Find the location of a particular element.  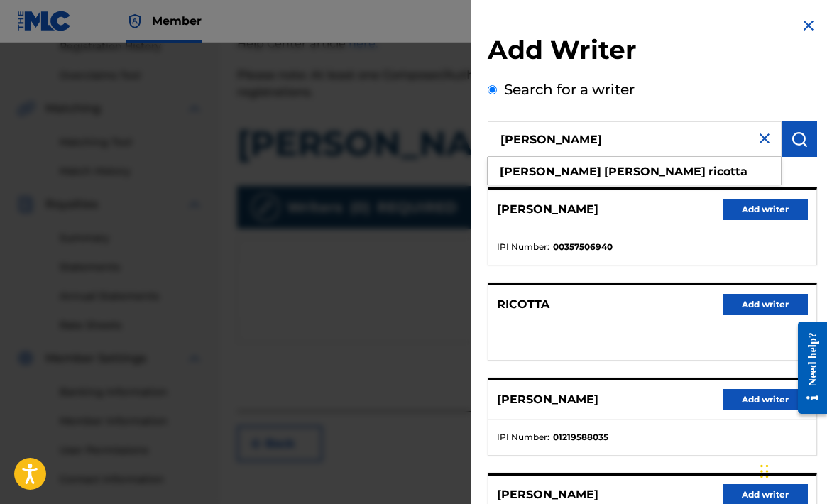

div: Need help? is located at coordinates (25, 50).